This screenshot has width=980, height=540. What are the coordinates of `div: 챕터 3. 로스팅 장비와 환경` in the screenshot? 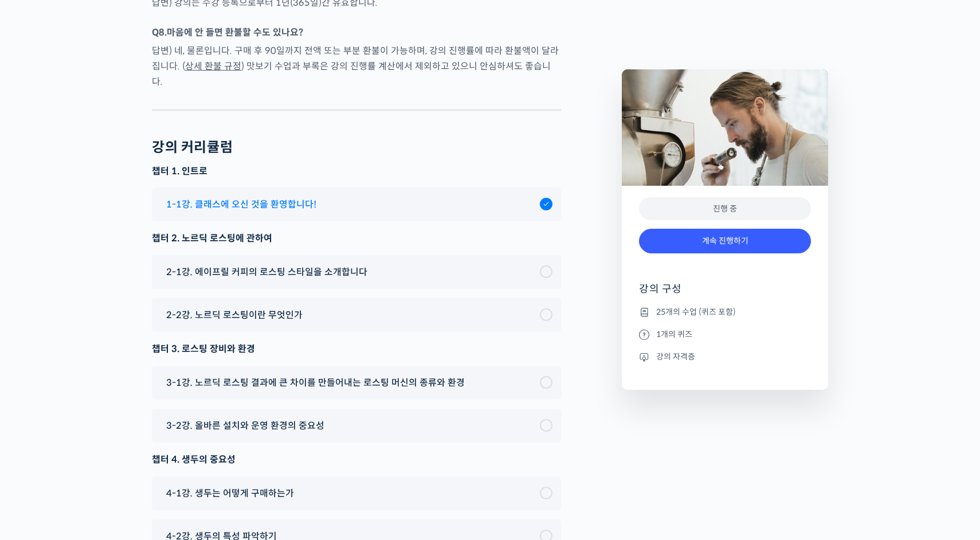 It's located at (357, 348).